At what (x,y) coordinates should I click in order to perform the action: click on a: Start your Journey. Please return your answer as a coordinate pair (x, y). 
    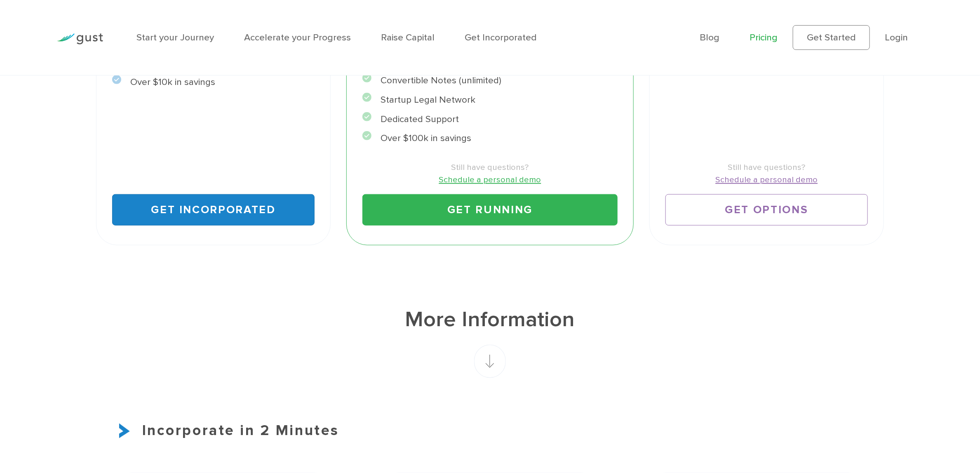
    Looking at the image, I should click on (175, 37).